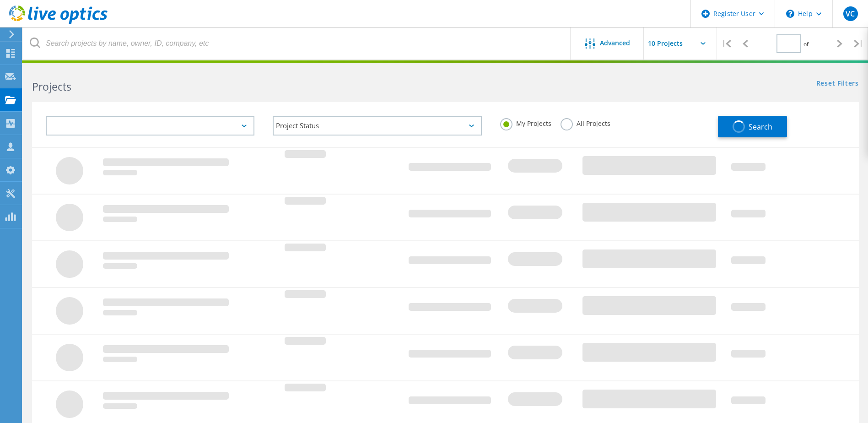 This screenshot has height=423, width=868. Describe the element at coordinates (526, 122) in the screenshot. I see `label: My Projects` at that location.